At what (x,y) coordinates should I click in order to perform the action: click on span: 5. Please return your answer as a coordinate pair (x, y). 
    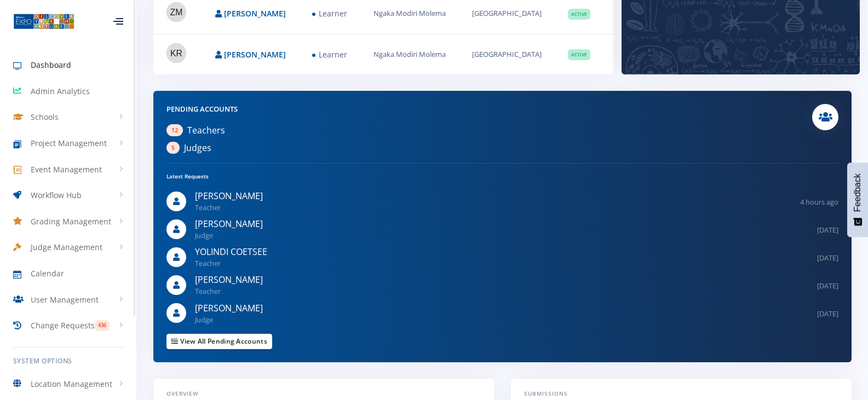
    Looking at the image, I should click on (173, 148).